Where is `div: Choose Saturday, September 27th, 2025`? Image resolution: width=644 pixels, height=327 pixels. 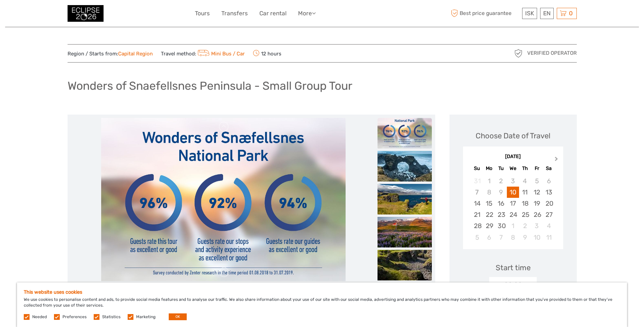
div: Choose Saturday, September 27th, 2025 is located at coordinates (549, 215).